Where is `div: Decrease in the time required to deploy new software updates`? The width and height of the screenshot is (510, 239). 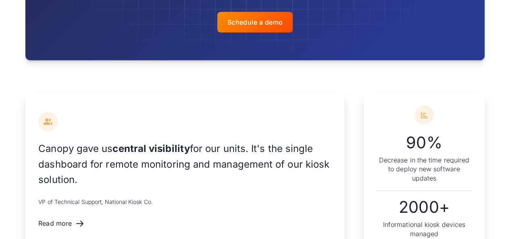
div: Decrease in the time required to deploy new software updates is located at coordinates (424, 169).